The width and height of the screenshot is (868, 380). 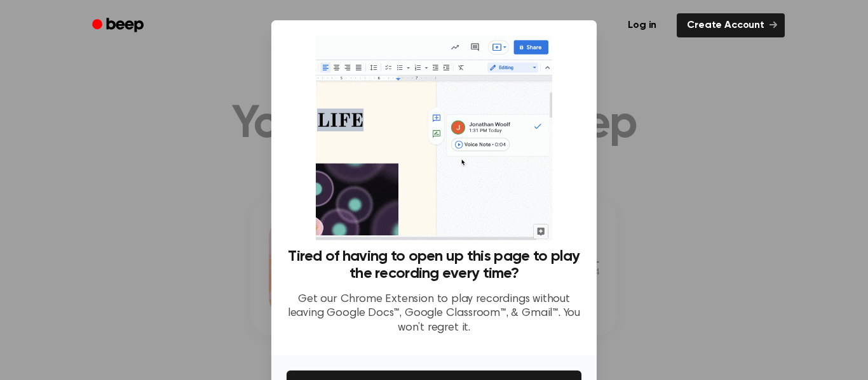 I want to click on a: Create Account, so click(x=731, y=25).